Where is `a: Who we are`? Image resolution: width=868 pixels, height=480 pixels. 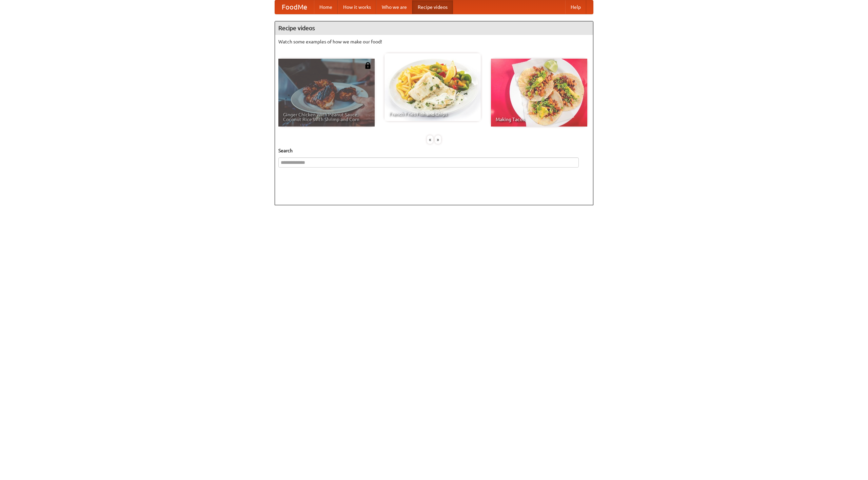 a: Who we are is located at coordinates (395, 7).